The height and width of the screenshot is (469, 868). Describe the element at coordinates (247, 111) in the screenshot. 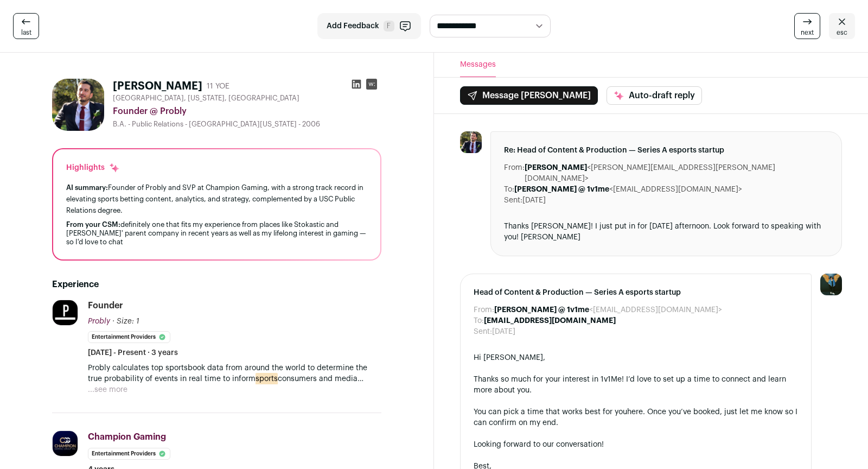

I see `div: Founder @ Probly` at that location.